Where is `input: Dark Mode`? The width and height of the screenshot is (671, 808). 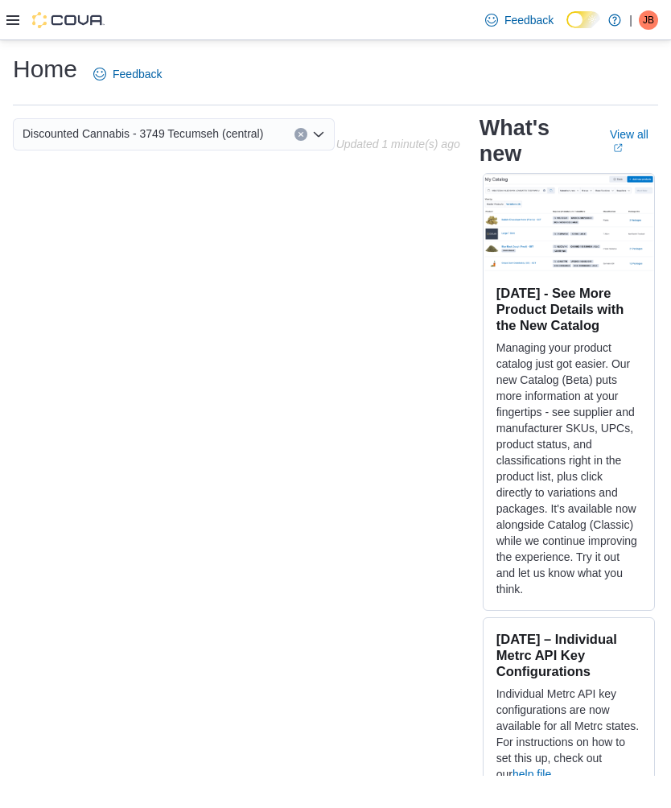
input: Dark Mode is located at coordinates (584, 19).